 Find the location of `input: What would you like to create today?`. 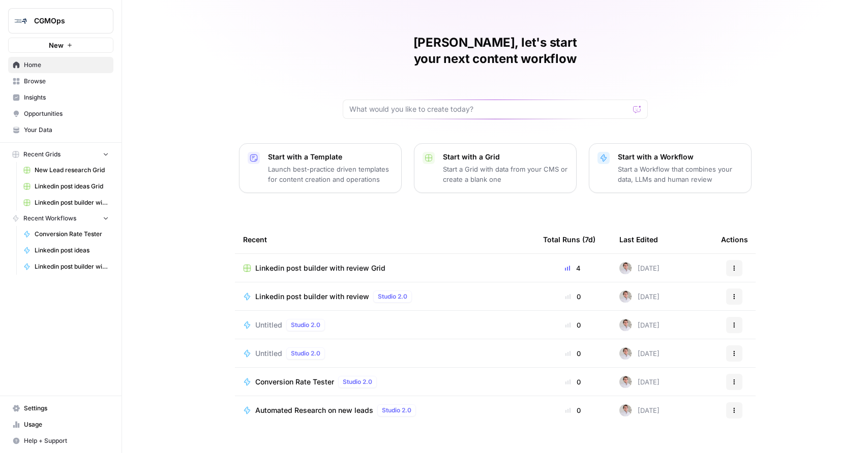

input: What would you like to create today? is located at coordinates (489, 109).